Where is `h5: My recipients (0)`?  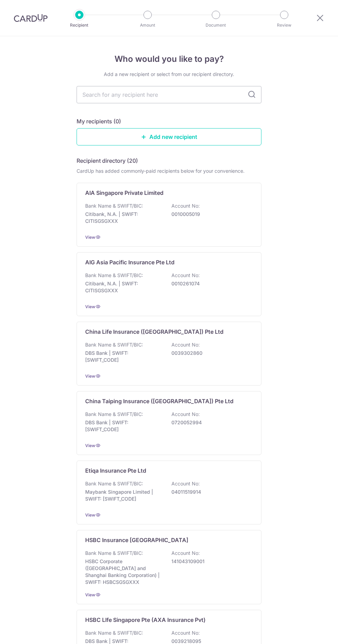
h5: My recipients (0) is located at coordinates (99, 121).